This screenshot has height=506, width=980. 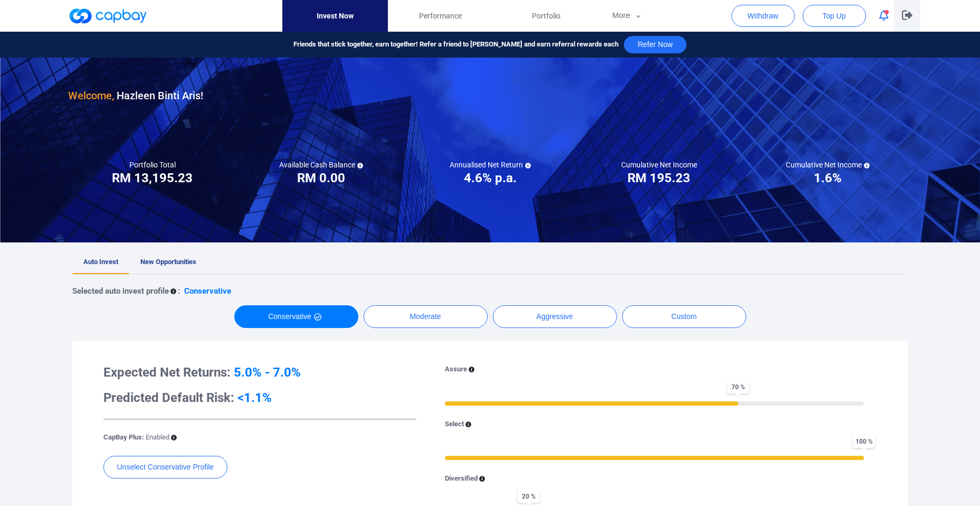 I want to click on p: Conservative, so click(x=207, y=291).